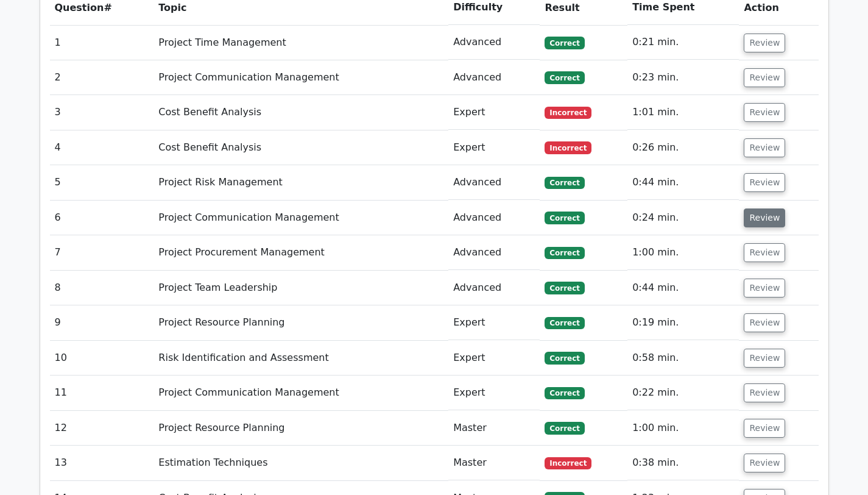 The width and height of the screenshot is (868, 495). I want to click on td: 0:26 min., so click(683, 148).